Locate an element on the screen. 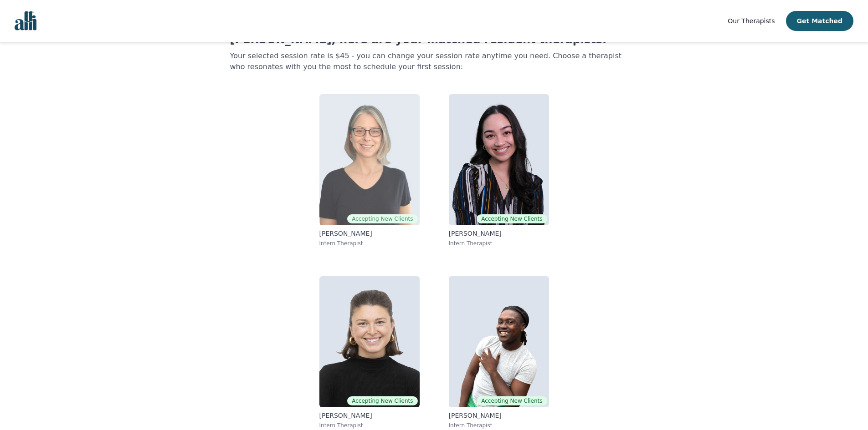  img: alli logo is located at coordinates (26, 21).